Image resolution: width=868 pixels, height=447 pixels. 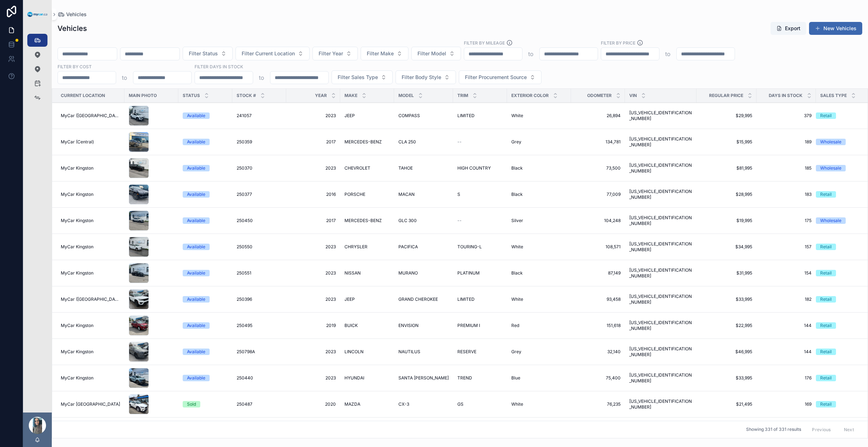 What do you see at coordinates (598, 247) in the screenshot?
I see `span: 108,571` at bounding box center [598, 247].